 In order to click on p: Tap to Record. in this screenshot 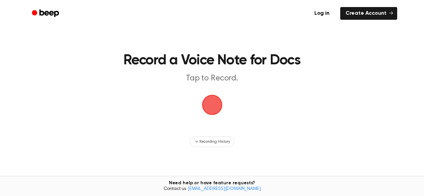, I will do `click(212, 78)`.